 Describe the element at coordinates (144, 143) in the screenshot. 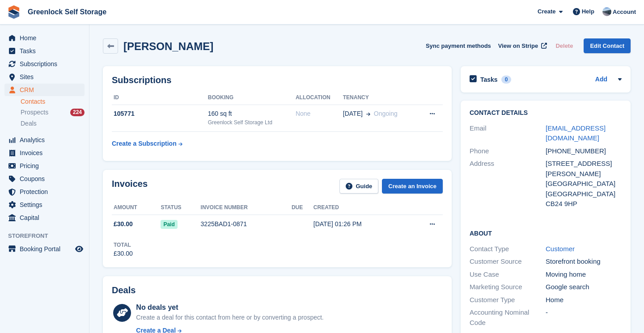

I see `div: Create a Subscription` at that location.